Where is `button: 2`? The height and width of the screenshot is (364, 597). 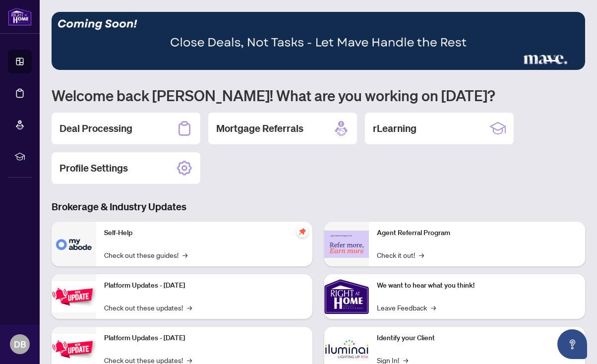 button: 2 is located at coordinates (530, 62).